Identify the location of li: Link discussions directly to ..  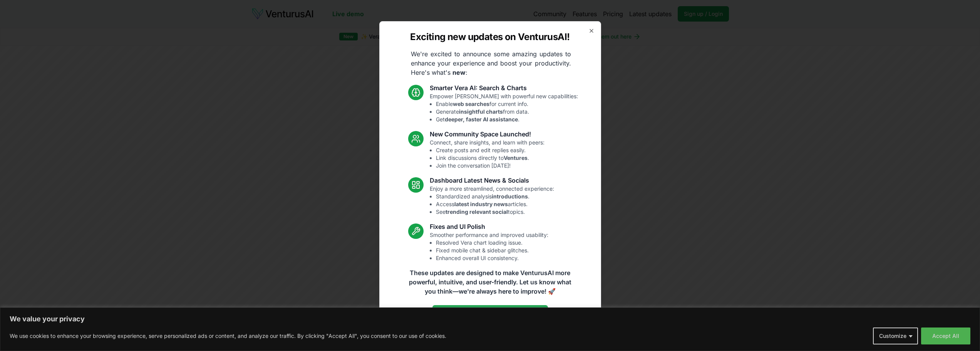
(490, 158).